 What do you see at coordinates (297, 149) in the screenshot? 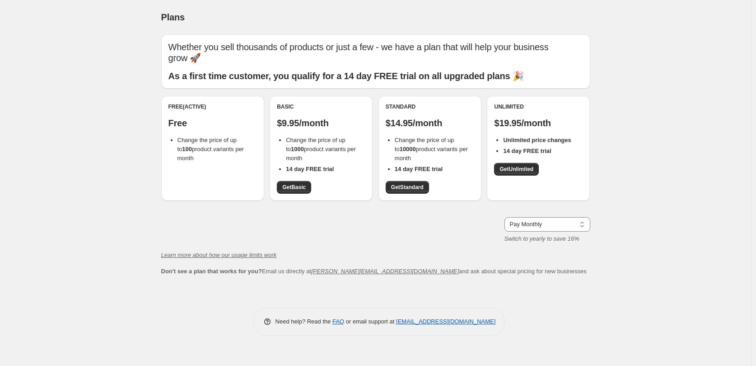
I see `b: 1000` at bounding box center [297, 149].